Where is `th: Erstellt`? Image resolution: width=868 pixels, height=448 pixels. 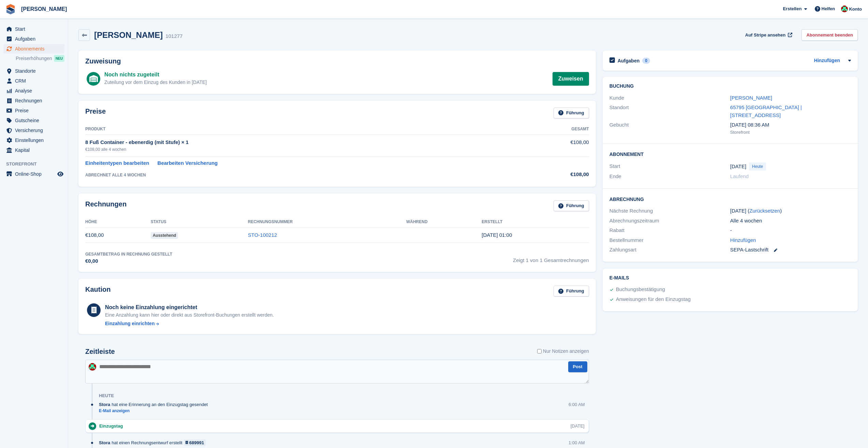
th: Erstellt is located at coordinates (535, 222).